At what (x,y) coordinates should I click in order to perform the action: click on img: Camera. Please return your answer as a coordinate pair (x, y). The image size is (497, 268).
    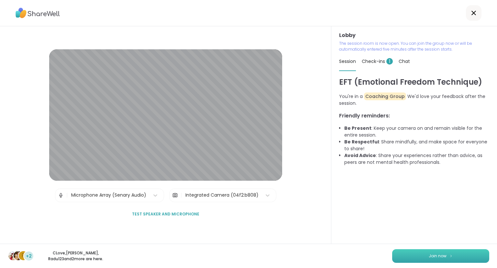
    Looking at the image, I should click on (175, 195).